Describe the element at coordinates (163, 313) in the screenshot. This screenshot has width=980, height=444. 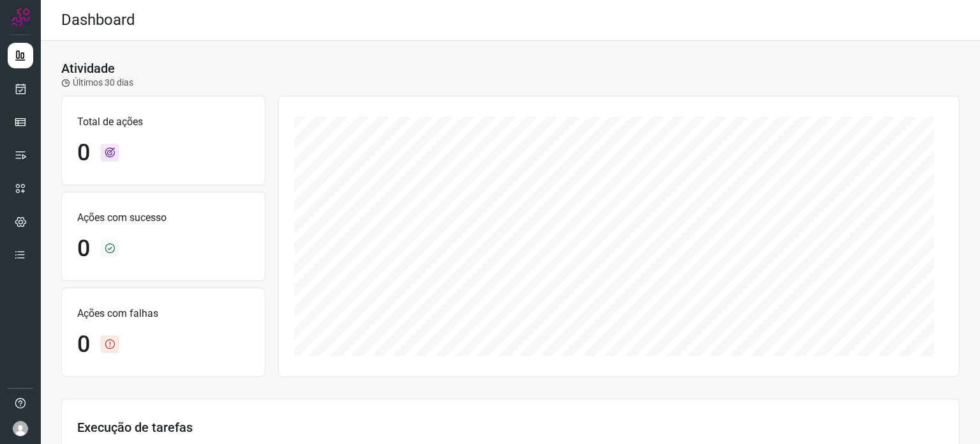
I see `p: Ações com falhas` at that location.